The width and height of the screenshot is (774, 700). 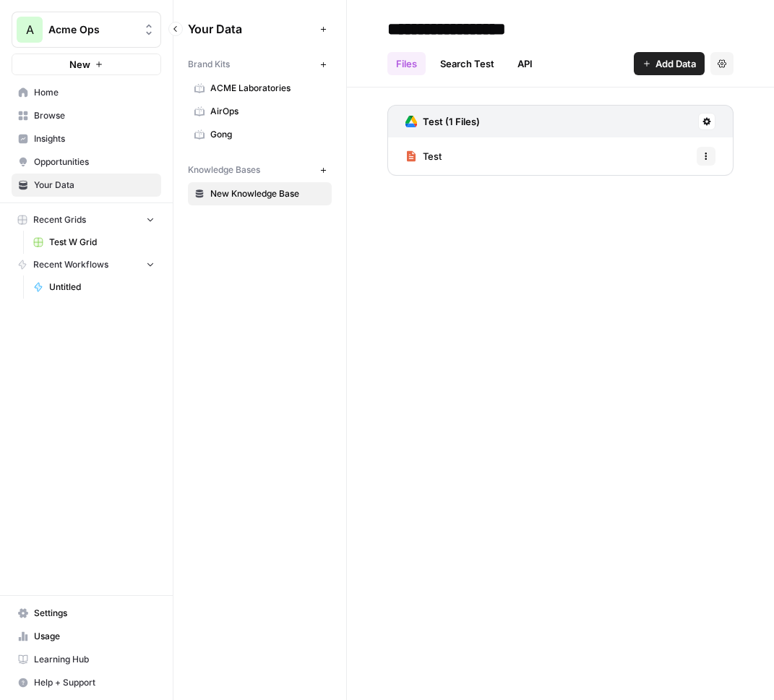 I want to click on h3: Test (1 Files), so click(x=451, y=121).